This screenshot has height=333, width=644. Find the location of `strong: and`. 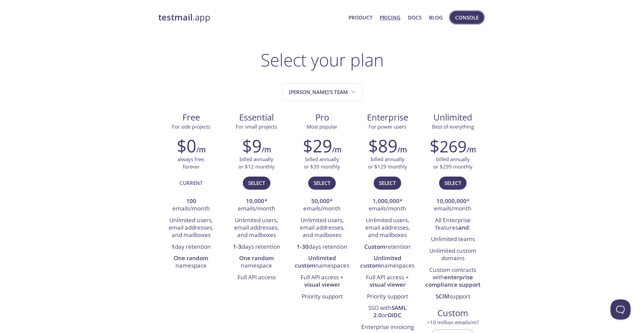

strong: and is located at coordinates (464, 227).